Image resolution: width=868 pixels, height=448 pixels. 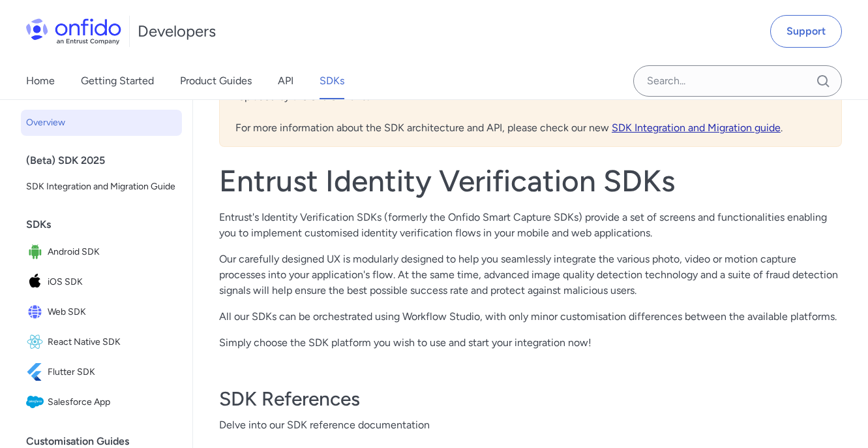 What do you see at coordinates (106, 161) in the screenshot?
I see `div: (Beta) SDK 2025` at bounding box center [106, 161].